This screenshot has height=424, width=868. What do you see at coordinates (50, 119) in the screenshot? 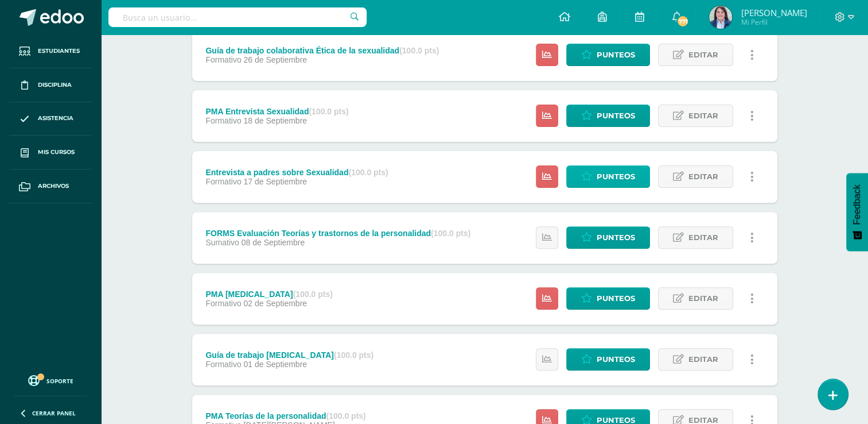
I see `a: Asistencia` at bounding box center [50, 119].